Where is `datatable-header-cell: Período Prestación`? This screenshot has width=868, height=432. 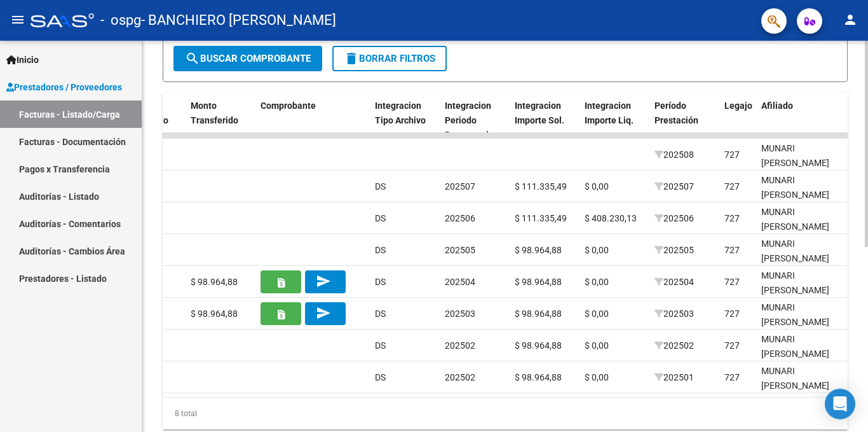
datatable-header-cell: Período Prestación is located at coordinates (684, 120).